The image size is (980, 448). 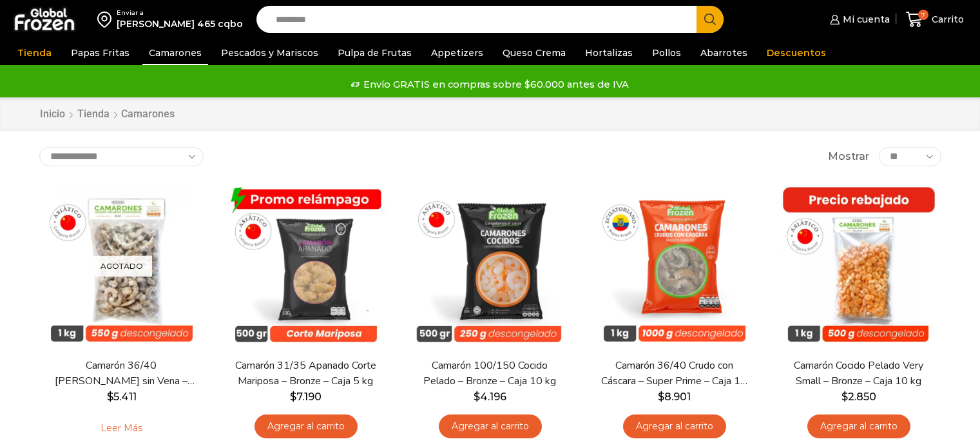 I want to click on a: Hortalizas, so click(x=609, y=53).